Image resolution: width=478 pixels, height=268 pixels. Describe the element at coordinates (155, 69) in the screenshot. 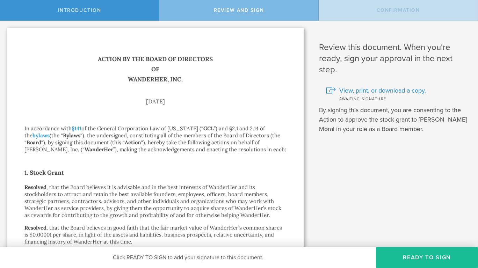

I see `h1: Action by the Board of Directors of WanderHer, Inc.` at that location.